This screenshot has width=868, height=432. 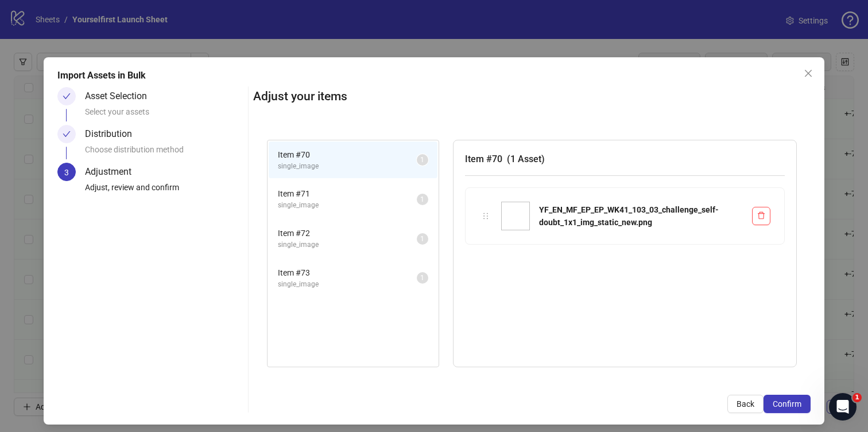 What do you see at coordinates (526, 159) in the screenshot?
I see `span: ( 1 Asset )` at bounding box center [526, 159].